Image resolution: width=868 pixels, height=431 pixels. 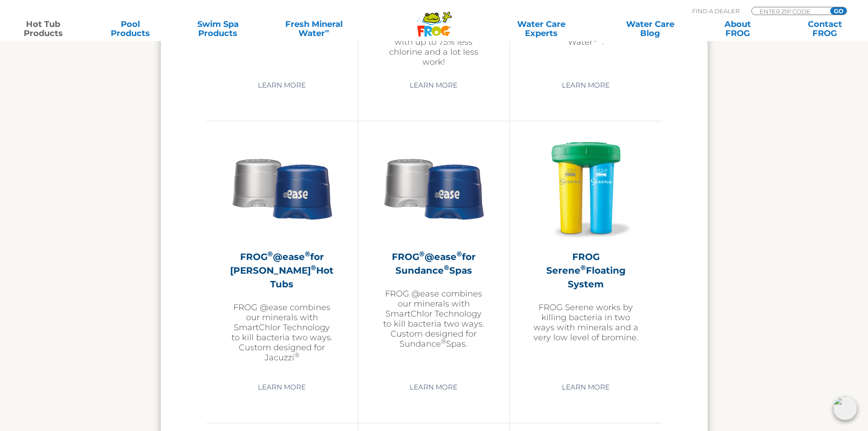 I want to click on input: Zip Code Form, so click(x=789, y=11).